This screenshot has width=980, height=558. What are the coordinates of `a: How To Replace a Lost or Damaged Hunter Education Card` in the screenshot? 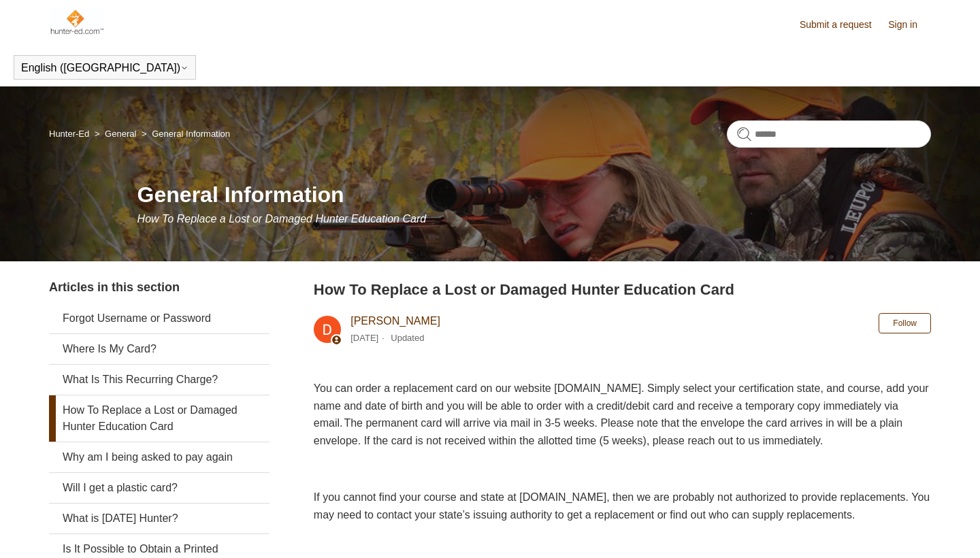 It's located at (160, 418).